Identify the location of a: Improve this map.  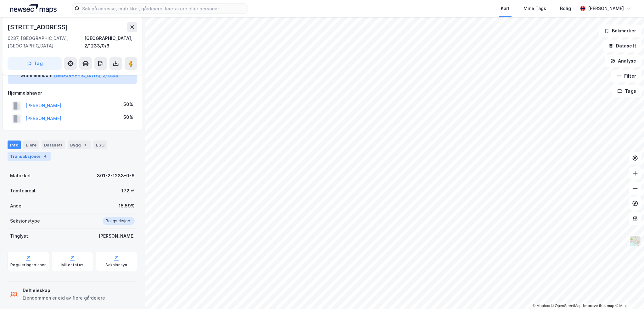
(598, 306).